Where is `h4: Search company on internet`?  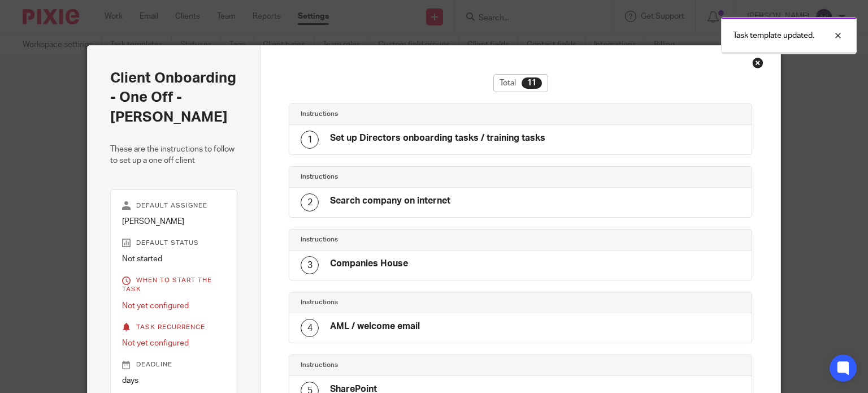
h4: Search company on internet is located at coordinates (390, 201).